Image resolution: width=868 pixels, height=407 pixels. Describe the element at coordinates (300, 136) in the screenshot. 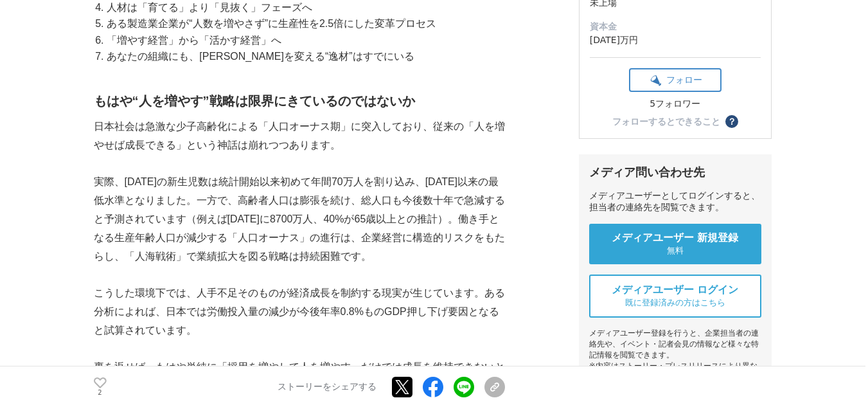

I see `p: 日本社会は急激な少子高齢化による「人口オーナス期」に突入しており、従来の「人を増やせば成長できる」という神話は崩れつつあります。` at that location.